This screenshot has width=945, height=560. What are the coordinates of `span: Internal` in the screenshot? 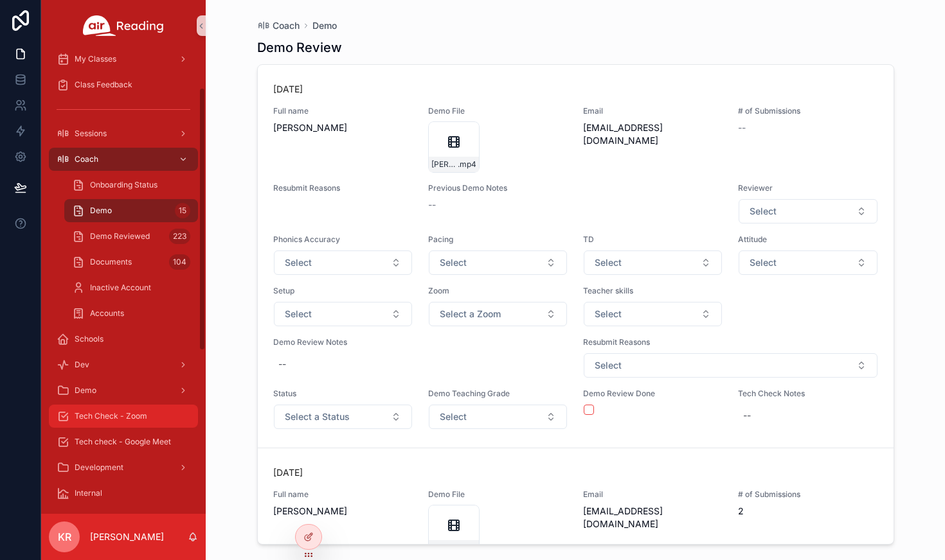 It's located at (88, 493).